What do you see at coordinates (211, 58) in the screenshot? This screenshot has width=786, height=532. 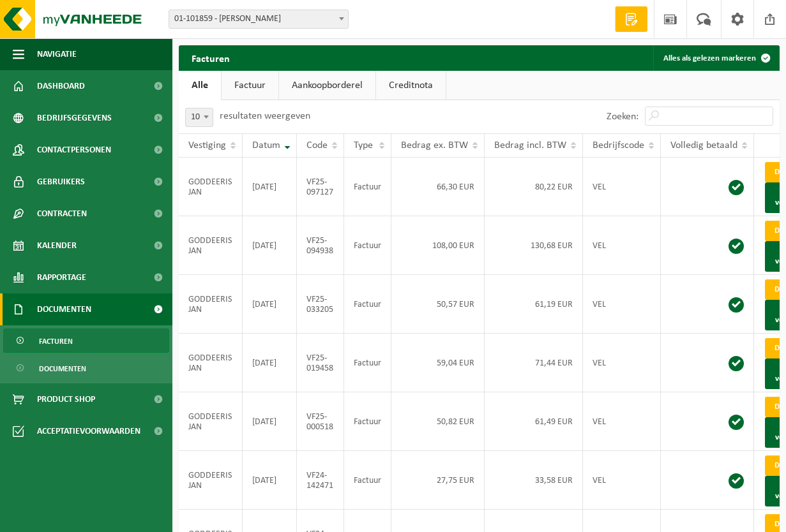 I see `h2: Facturen` at bounding box center [211, 58].